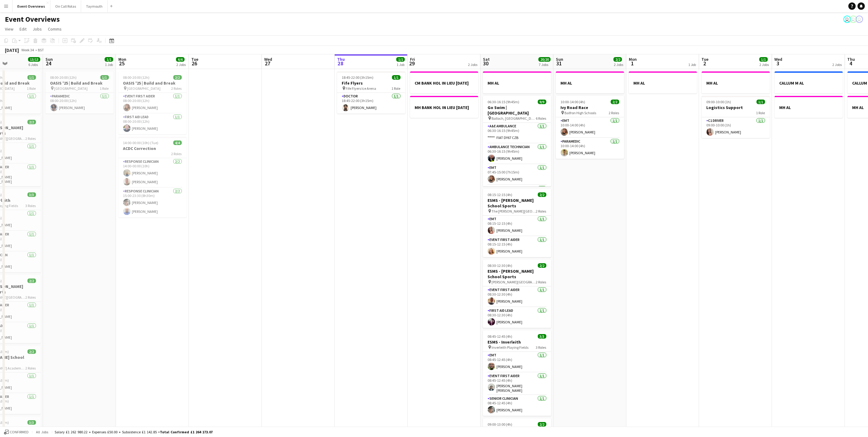  What do you see at coordinates (358, 77) in the screenshot?
I see `span: 18:45-22:00 (3h15m)` at bounding box center [358, 77].